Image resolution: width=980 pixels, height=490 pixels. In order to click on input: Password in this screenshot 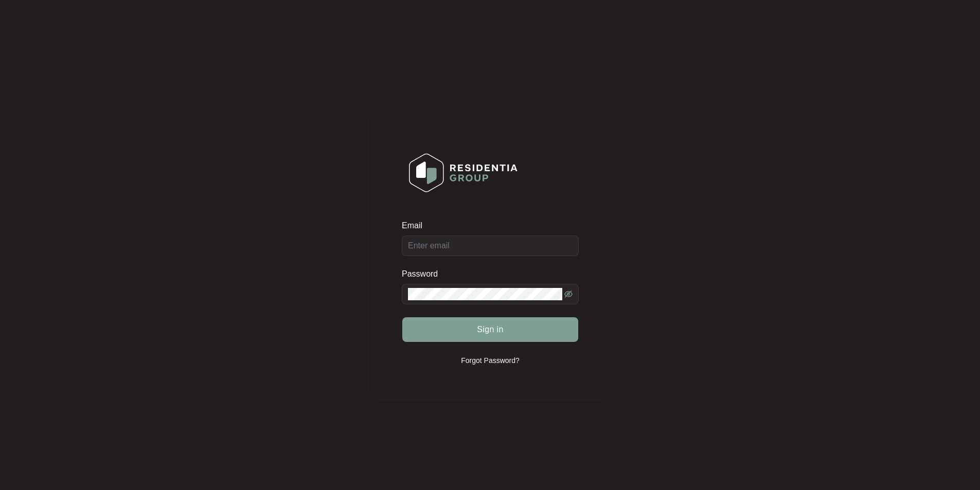, I will do `click(485, 294)`.